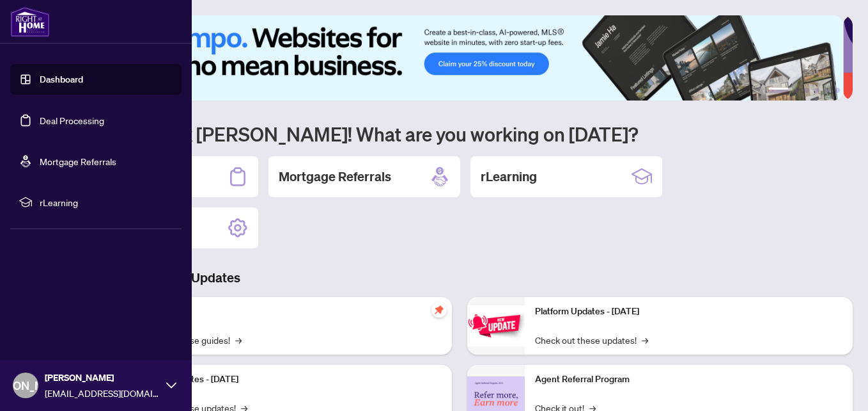  I want to click on button: 4, so click(817, 91).